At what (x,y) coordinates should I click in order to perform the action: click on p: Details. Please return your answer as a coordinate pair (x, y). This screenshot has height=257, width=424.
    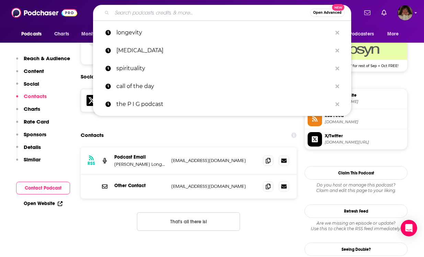
    Looking at the image, I should click on (32, 147).